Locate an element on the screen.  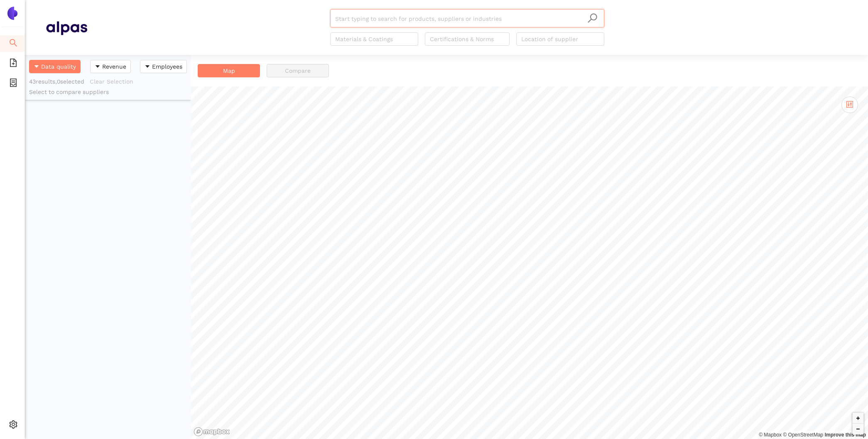
canvas: Map is located at coordinates (529, 262).